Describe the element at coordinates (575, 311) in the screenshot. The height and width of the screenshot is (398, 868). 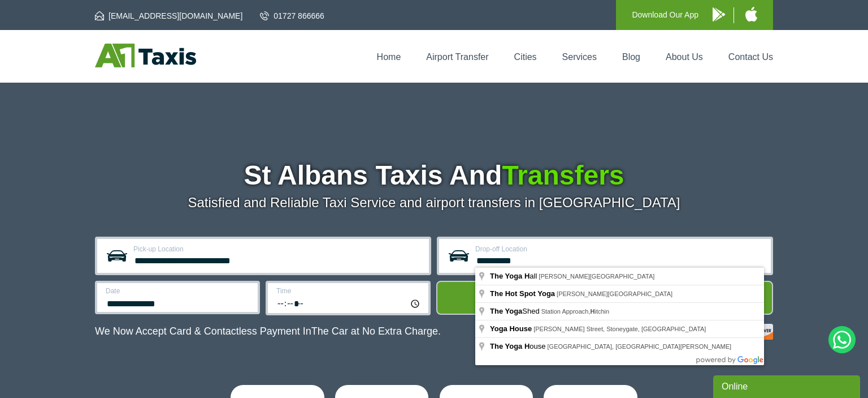
I see `span: Station Approach, itchin` at that location.